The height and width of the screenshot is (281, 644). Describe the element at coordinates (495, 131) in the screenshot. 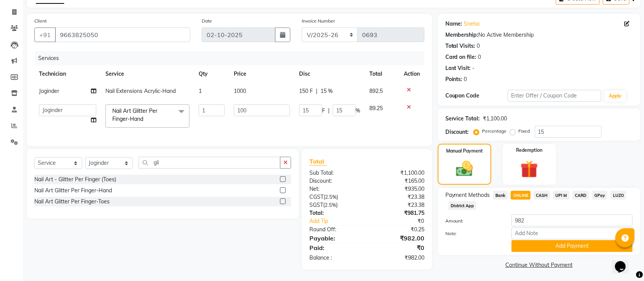

I see `label: Percentage` at that location.